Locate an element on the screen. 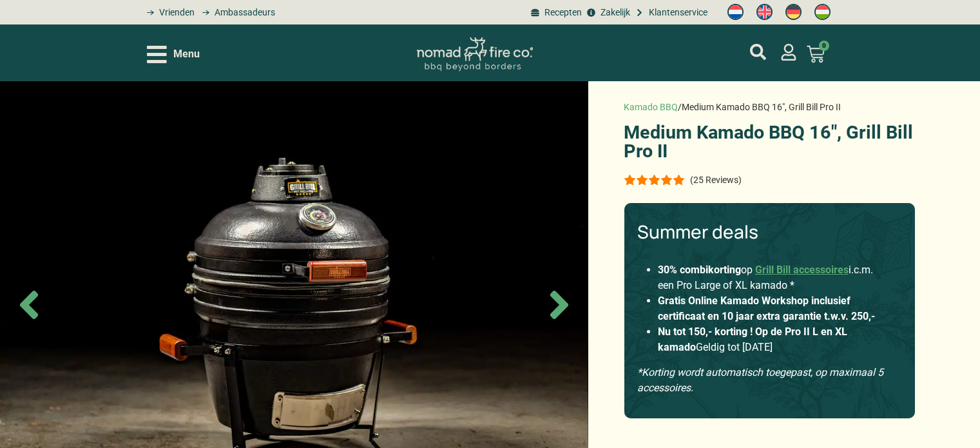 The height and width of the screenshot is (448, 980). span: Zakelijk is located at coordinates (614, 13).